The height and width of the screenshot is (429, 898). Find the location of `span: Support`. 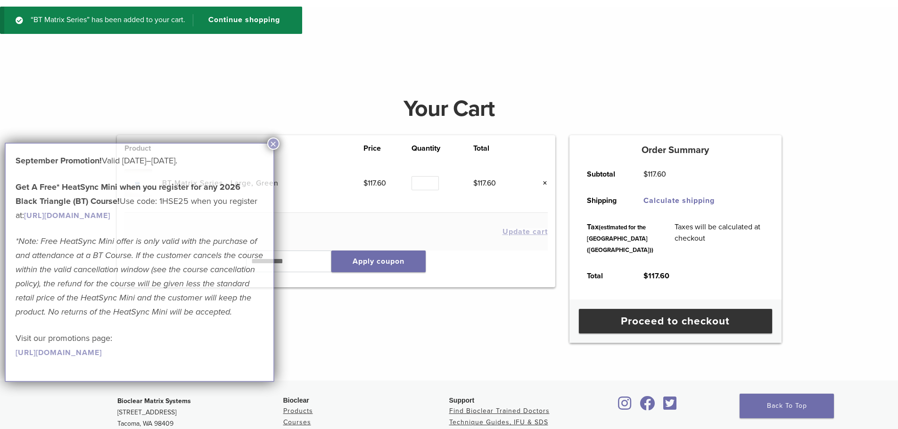

span: Support is located at coordinates (462, 401).